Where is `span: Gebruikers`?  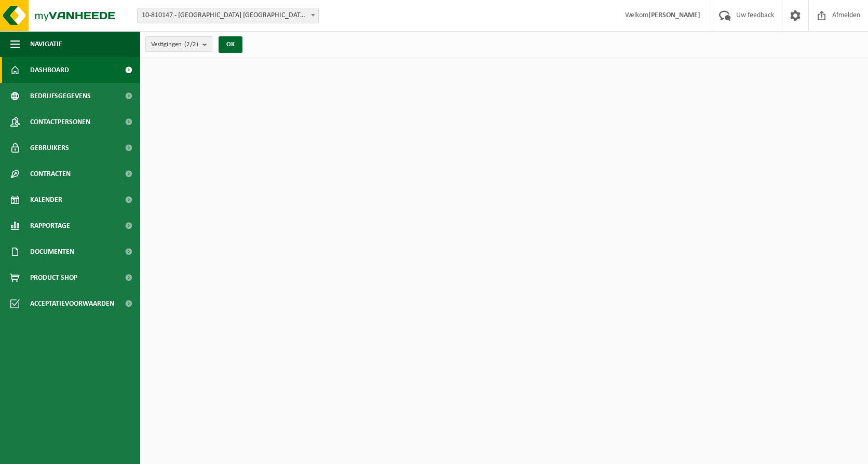
span: Gebruikers is located at coordinates (49, 148).